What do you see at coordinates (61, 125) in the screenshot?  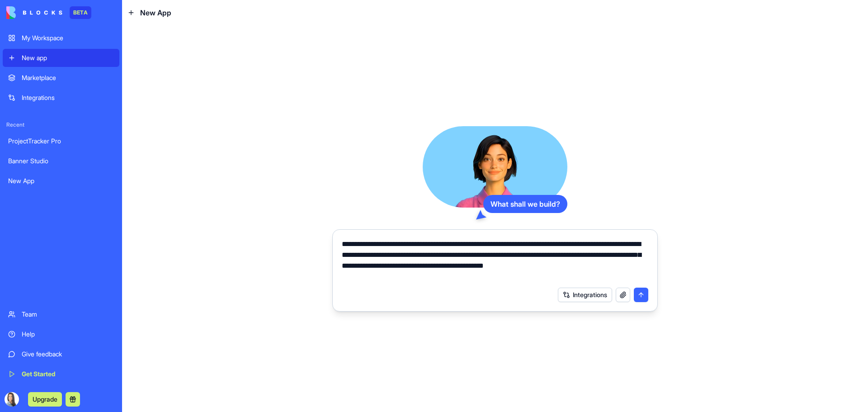 I see `span: Recent` at bounding box center [61, 125].